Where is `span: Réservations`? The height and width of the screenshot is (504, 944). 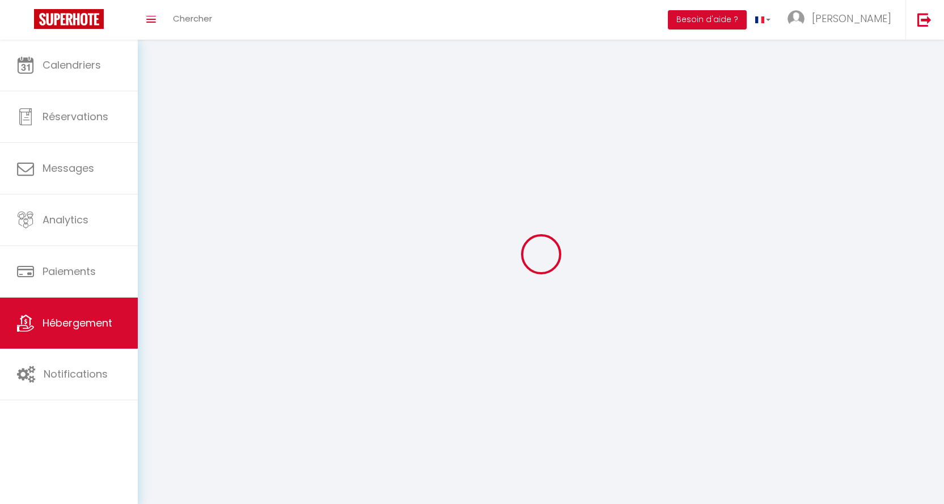
span: Réservations is located at coordinates (75, 116).